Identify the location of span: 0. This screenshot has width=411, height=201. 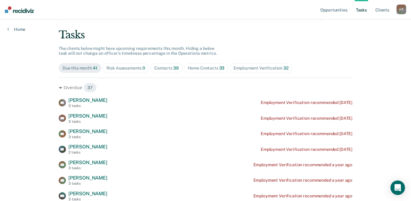
(144, 68).